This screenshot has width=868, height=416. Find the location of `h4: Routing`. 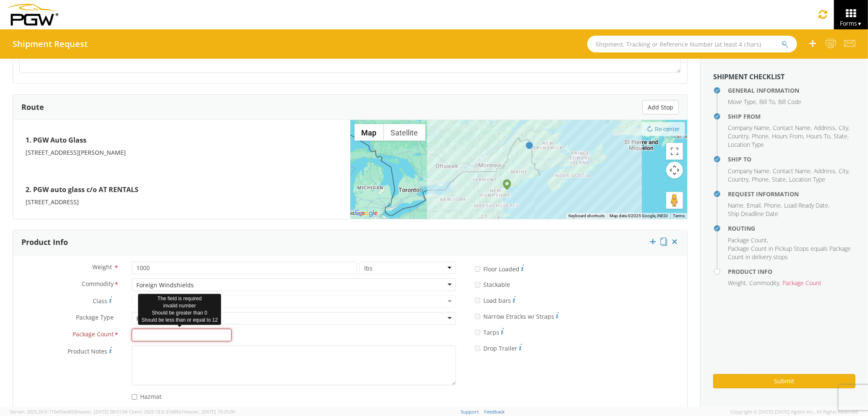

h4: Routing is located at coordinates (791, 228).